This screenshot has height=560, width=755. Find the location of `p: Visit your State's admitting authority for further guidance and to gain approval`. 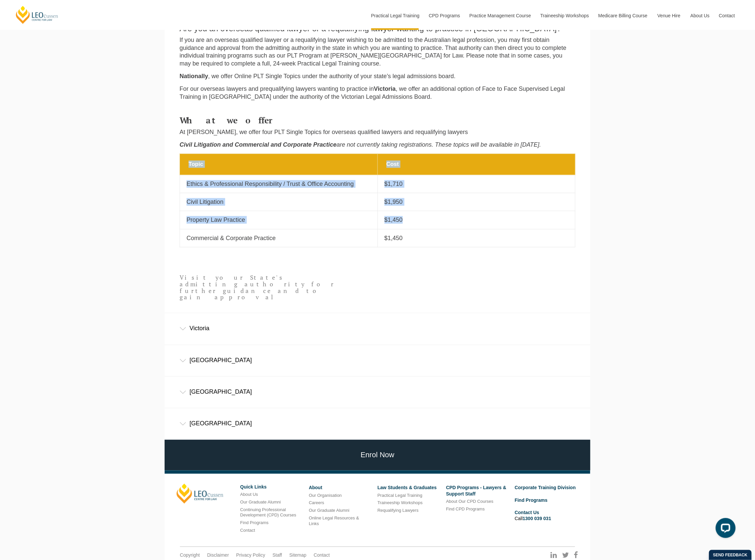

p: Visit your State's admitting authority for further guidance and to gain approval is located at coordinates (259, 287).